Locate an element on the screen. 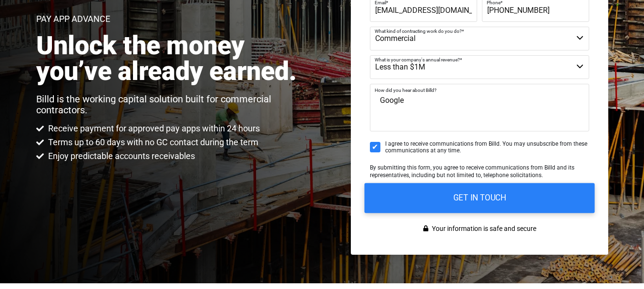  input: GET IN TOUCH is located at coordinates (479, 197).